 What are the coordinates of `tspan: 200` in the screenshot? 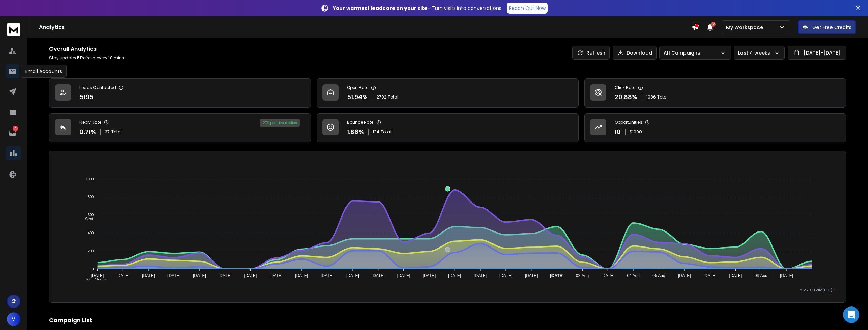 It's located at (91, 251).